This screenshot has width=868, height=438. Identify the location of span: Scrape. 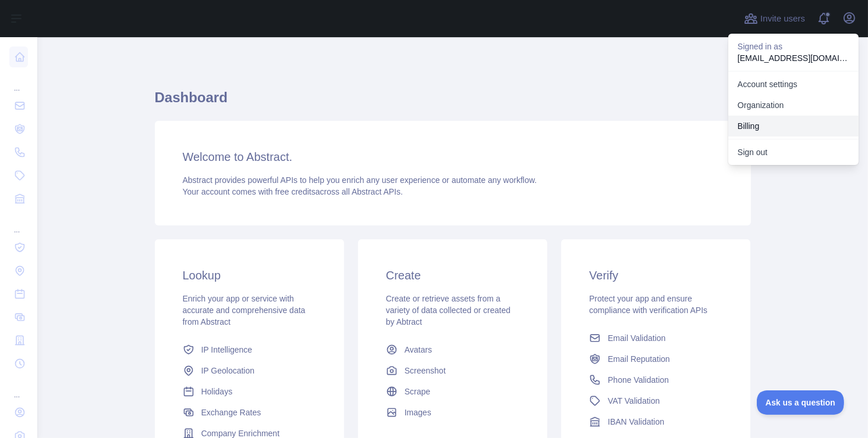
(417, 392).